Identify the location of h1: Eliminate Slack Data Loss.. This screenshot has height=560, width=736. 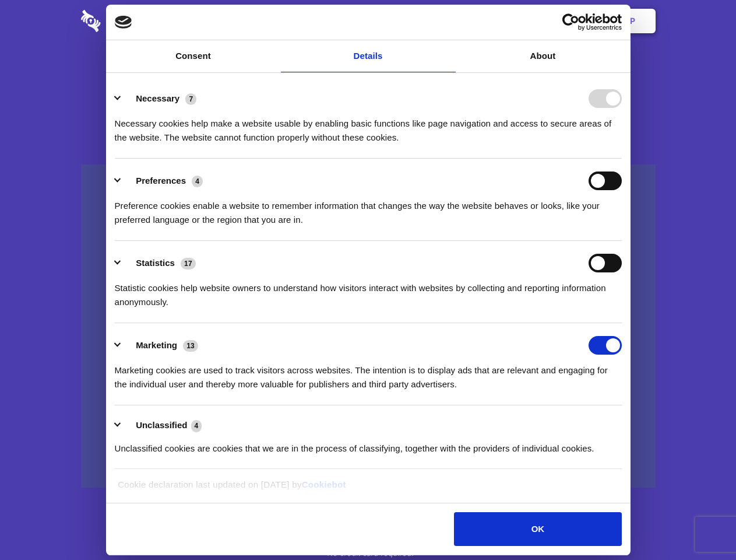
(369, 73).